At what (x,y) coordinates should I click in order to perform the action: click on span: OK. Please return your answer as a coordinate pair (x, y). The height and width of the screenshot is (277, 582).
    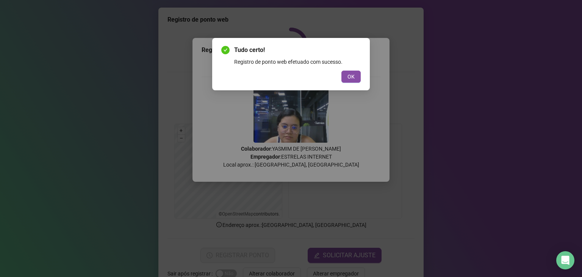
    Looking at the image, I should click on (351, 77).